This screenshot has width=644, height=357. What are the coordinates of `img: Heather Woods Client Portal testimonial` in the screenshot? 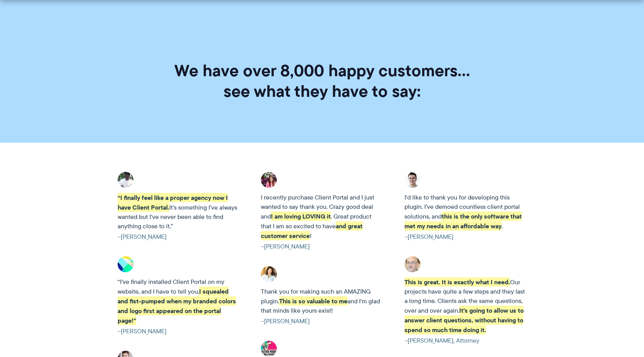 It's located at (268, 348).